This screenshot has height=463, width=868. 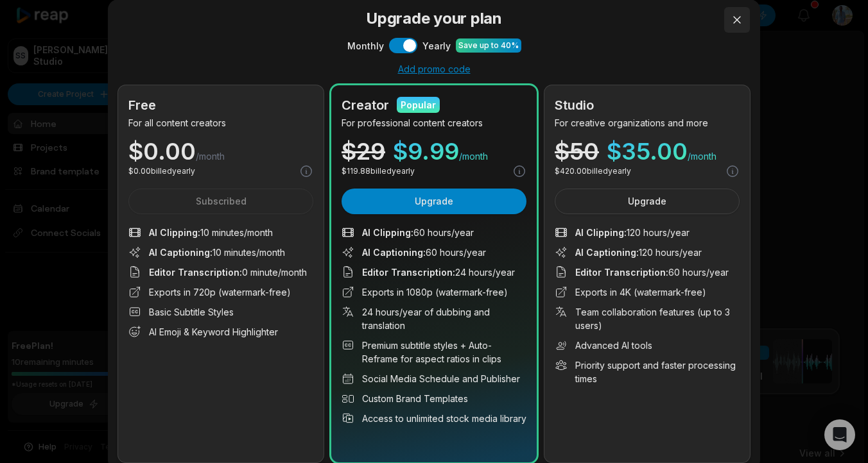 What do you see at coordinates (577, 151) in the screenshot?
I see `div: $ 50` at bounding box center [577, 151].